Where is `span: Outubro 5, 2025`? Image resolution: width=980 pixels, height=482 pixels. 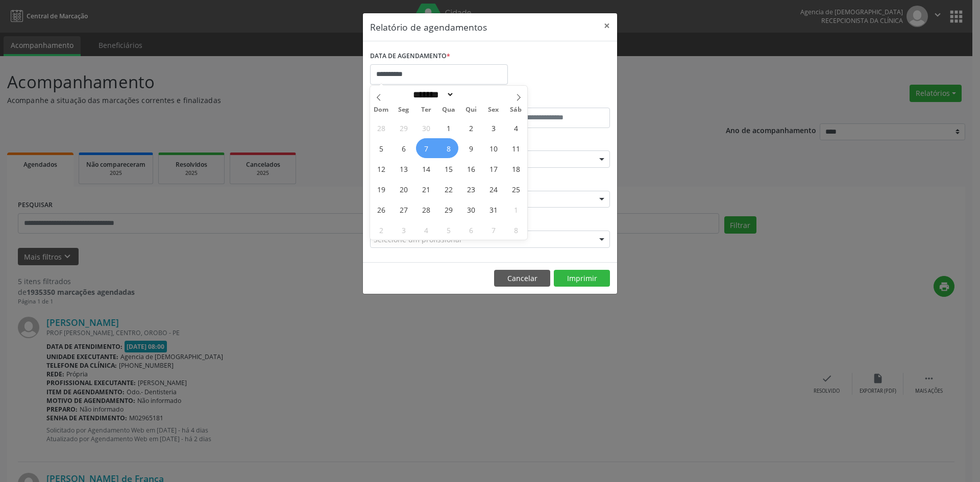 span: Outubro 5, 2025 is located at coordinates (381, 148).